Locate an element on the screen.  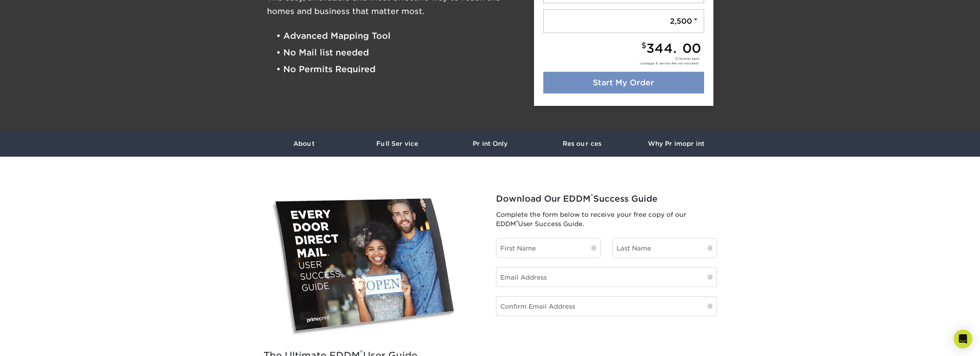
p: Complete the form below to receive your free copy of our EDDM User Success Guide. is located at coordinates (606, 219).